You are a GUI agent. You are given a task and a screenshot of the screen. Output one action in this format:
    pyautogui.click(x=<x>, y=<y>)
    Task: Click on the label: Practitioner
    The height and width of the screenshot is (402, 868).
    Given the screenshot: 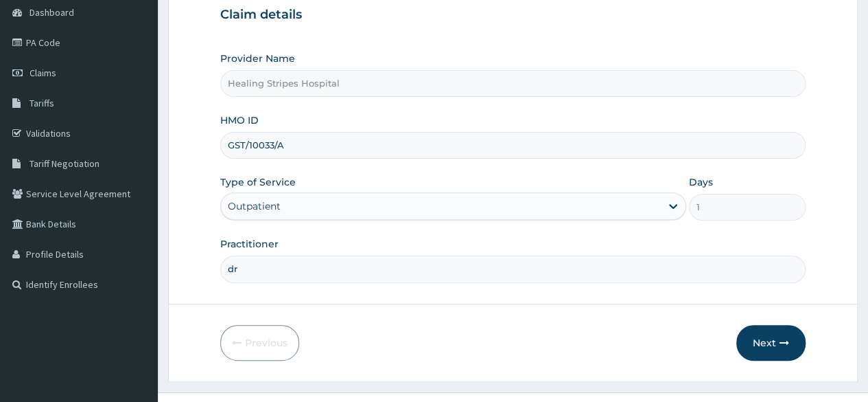 What is the action you would take?
    pyautogui.click(x=249, y=244)
    